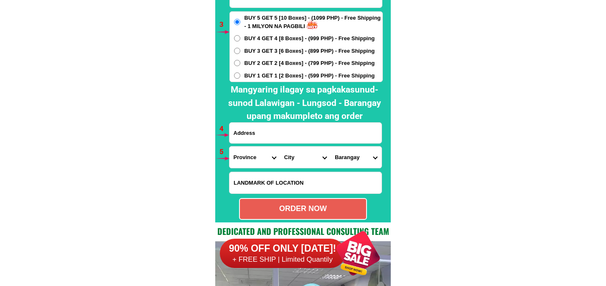 The width and height of the screenshot is (606, 286). I want to click on input: Input address, so click(306, 133).